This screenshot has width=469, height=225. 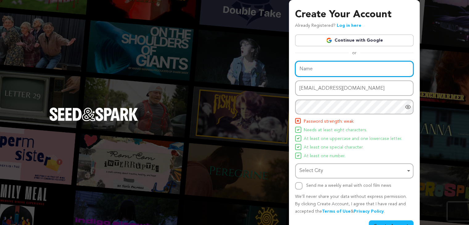 What do you see at coordinates (324, 156) in the screenshot?
I see `span: At least one number.` at bounding box center [324, 156].